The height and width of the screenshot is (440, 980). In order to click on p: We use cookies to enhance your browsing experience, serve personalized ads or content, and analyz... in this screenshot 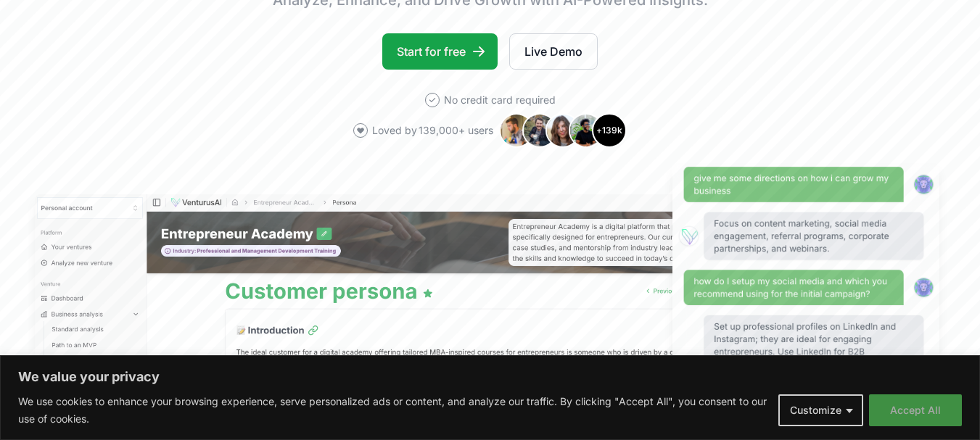, I will do `click(392, 411)`.